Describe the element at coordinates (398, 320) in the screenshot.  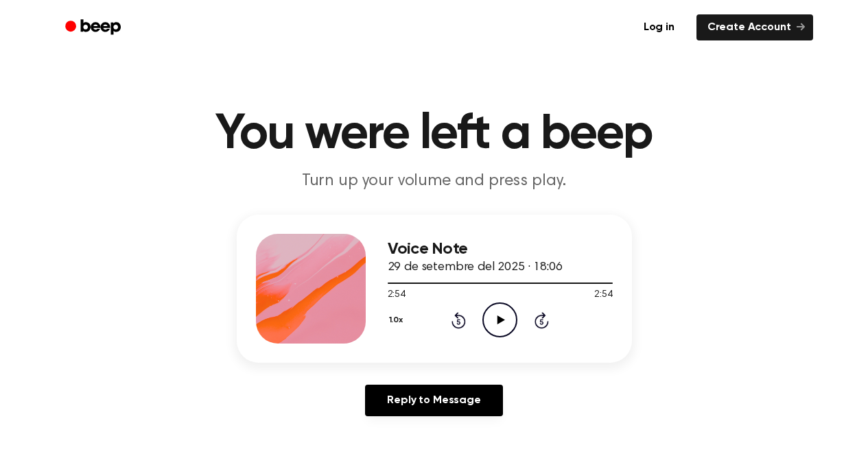
I see `button: 1.0x` at that location.